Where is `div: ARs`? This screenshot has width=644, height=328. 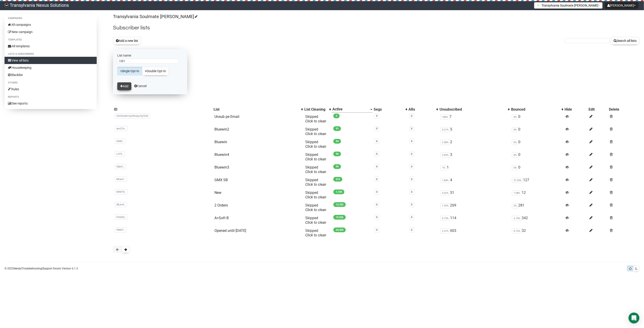 div: ARs is located at coordinates (421, 110).